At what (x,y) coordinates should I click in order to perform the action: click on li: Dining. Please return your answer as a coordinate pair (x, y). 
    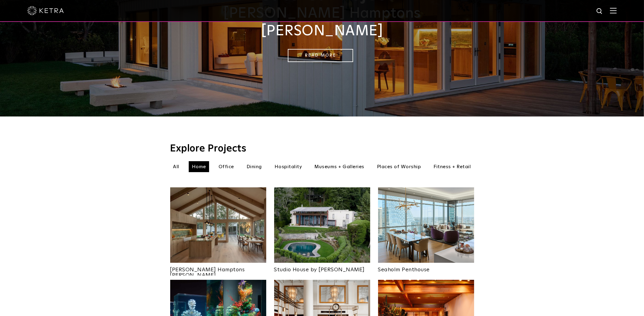
    Looking at the image, I should click on (254, 167).